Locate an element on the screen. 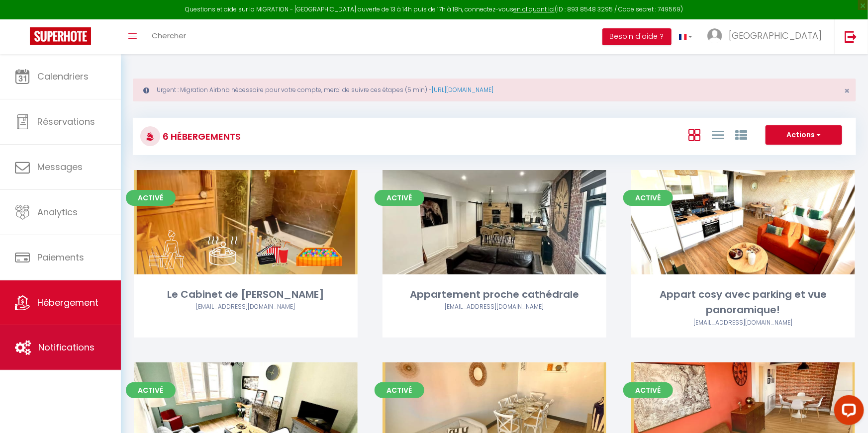 The height and width of the screenshot is (433, 868). h3: 6 Hébergements is located at coordinates (200, 136).